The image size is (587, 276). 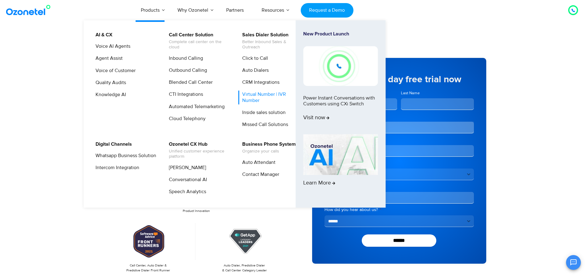 What do you see at coordinates (259, 82) in the screenshot?
I see `a: CRM Integrations` at bounding box center [259, 82].